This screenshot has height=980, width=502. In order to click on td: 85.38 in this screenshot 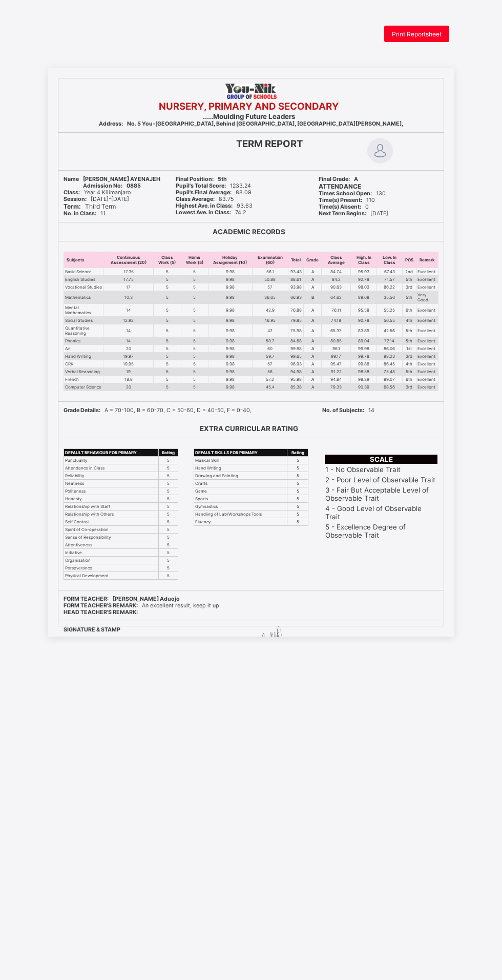, I will do `click(296, 387)`.